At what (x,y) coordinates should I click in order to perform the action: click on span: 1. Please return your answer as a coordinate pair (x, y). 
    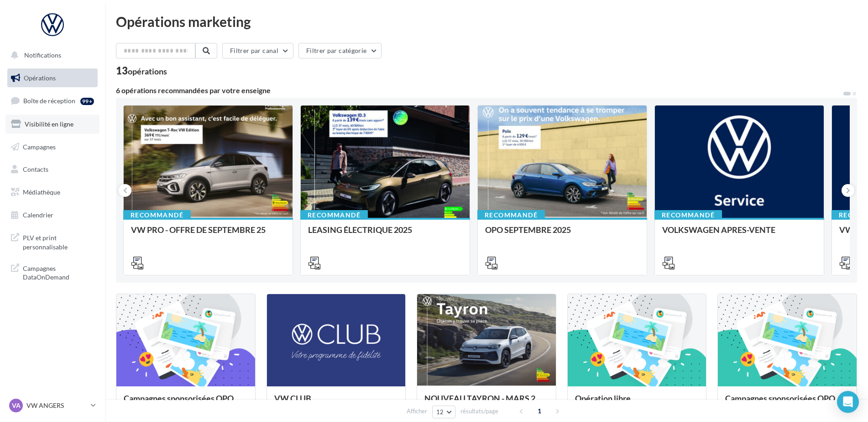
    Looking at the image, I should click on (539, 411).